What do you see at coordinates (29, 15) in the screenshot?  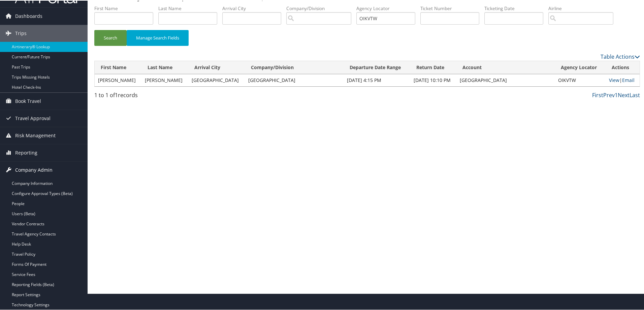 I see `span: Dashboards` at bounding box center [29, 15].